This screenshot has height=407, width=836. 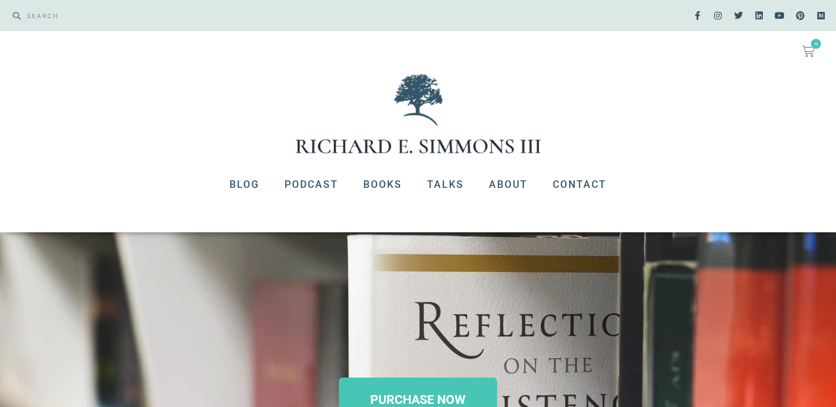 I want to click on a: Books, so click(x=383, y=185).